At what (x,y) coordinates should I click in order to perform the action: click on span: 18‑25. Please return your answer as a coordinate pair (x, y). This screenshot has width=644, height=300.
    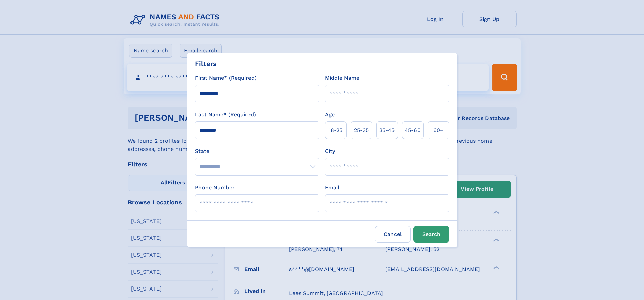
    Looking at the image, I should click on (335, 130).